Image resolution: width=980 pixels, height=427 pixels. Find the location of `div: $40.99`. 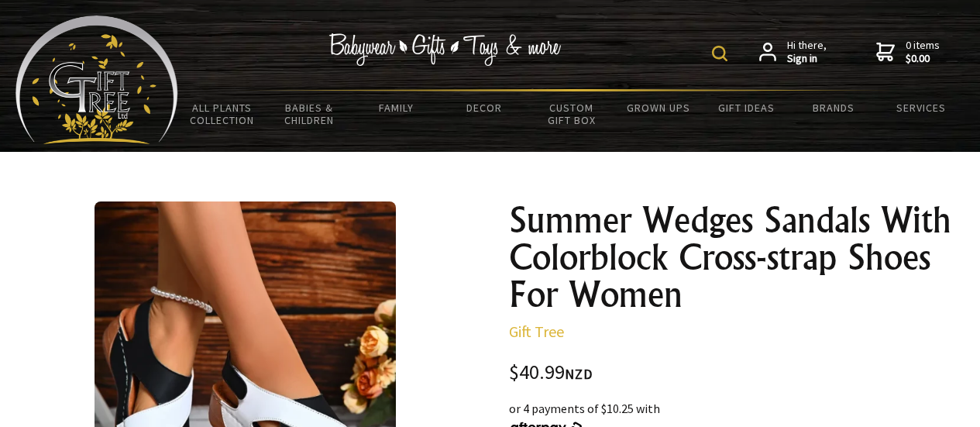

div: $40.99 is located at coordinates (735, 373).